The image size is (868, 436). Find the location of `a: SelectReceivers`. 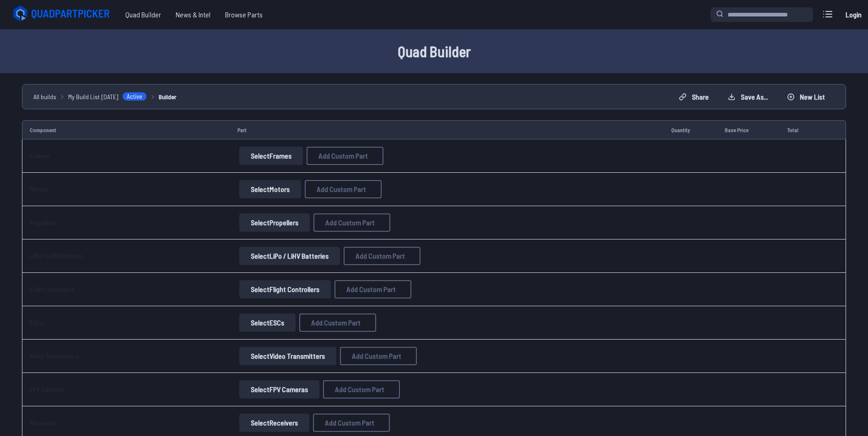

a: SelectReceivers is located at coordinates (274, 423).